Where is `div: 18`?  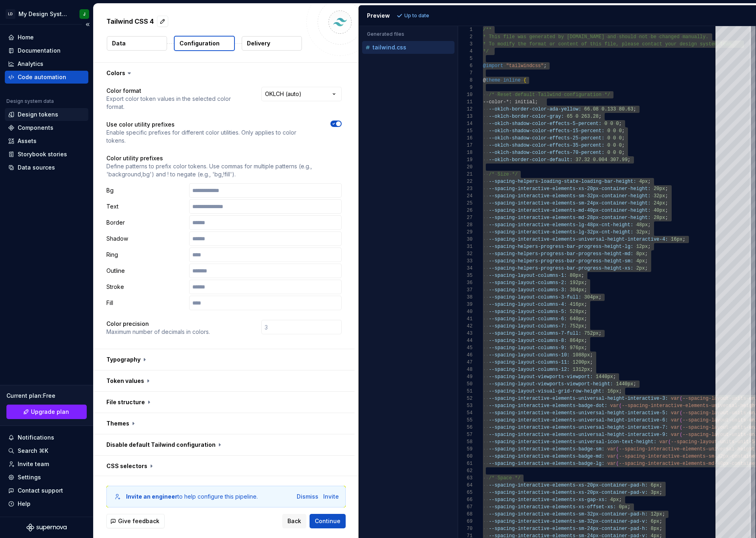
div: 18 is located at coordinates (466, 152).